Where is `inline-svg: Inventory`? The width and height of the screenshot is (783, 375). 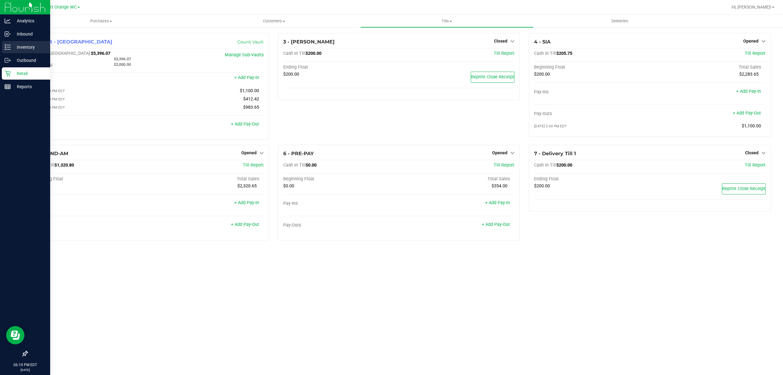
inline-svg: Inventory is located at coordinates (8, 47).